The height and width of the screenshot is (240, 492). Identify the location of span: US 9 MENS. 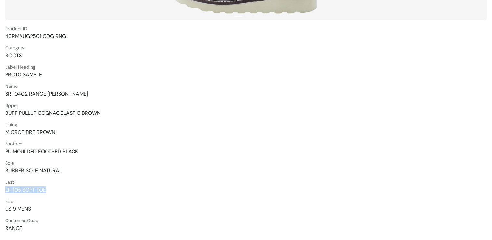
(246, 209).